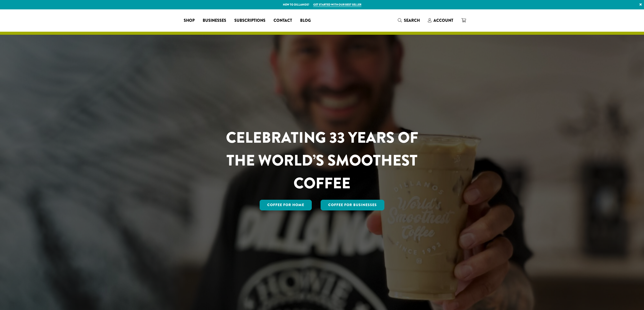 Image resolution: width=644 pixels, height=310 pixels. I want to click on a: Search, so click(409, 20).